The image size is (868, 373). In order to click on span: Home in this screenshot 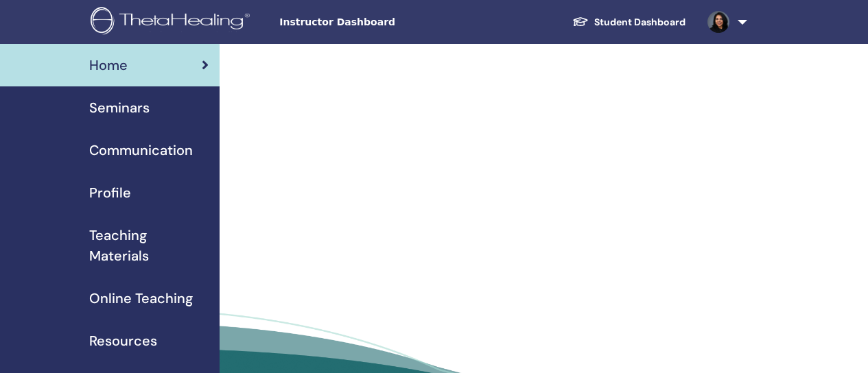, I will do `click(108, 65)`.